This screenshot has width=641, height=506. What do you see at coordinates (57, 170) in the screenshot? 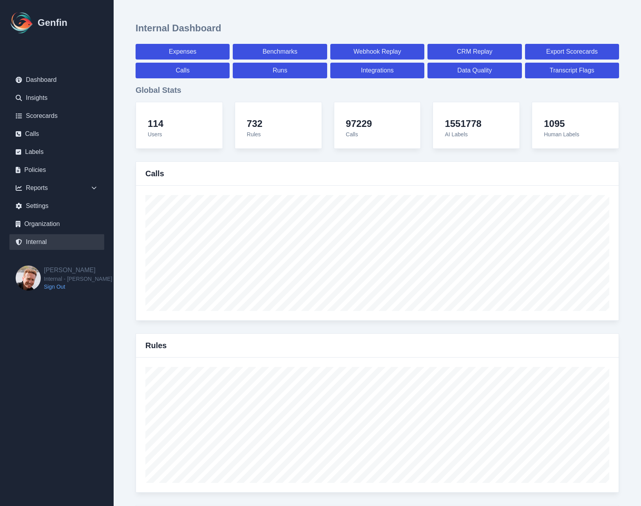
I see `a: Policies` at bounding box center [57, 170].